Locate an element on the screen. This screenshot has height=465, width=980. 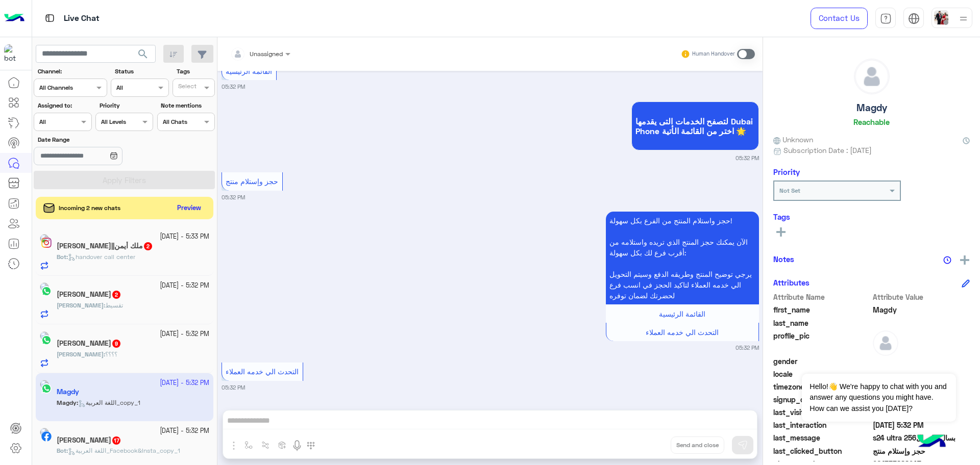
span: بسال على الs24 ultra 256 is located at coordinates (921, 438).